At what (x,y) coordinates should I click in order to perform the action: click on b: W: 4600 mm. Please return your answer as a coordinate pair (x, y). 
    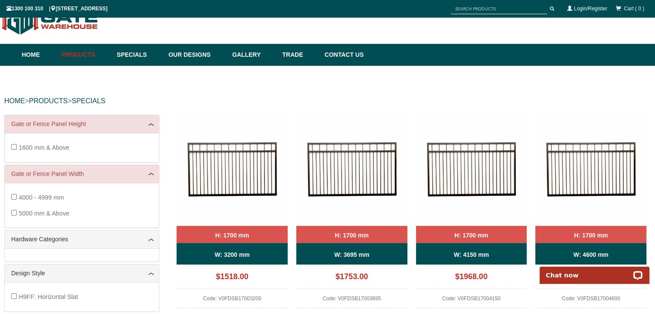
    Looking at the image, I should click on (590, 255).